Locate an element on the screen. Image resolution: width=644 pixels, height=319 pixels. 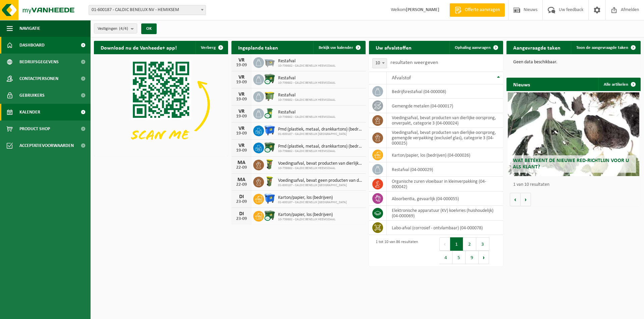
span: Gebruikers is located at coordinates (32, 96).